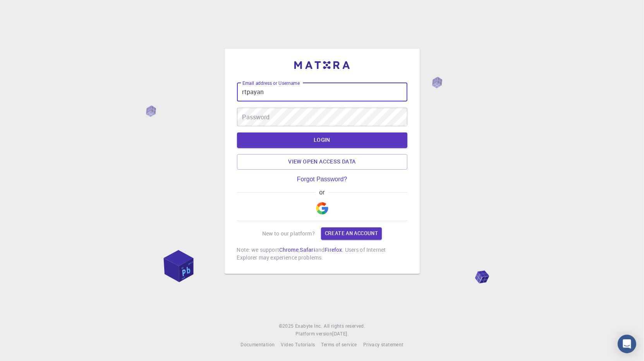  What do you see at coordinates (271, 83) in the screenshot?
I see `label: Email address or Username` at bounding box center [271, 83].